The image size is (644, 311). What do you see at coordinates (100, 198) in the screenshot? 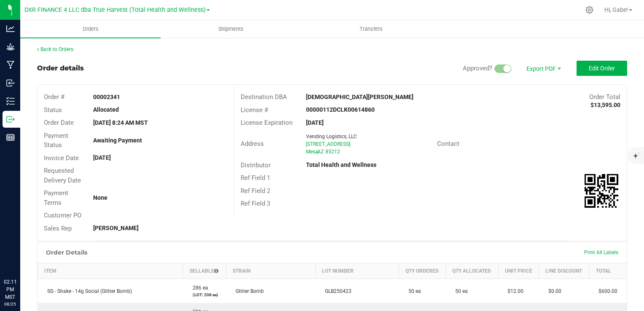
I see `strong: None` at bounding box center [100, 198].